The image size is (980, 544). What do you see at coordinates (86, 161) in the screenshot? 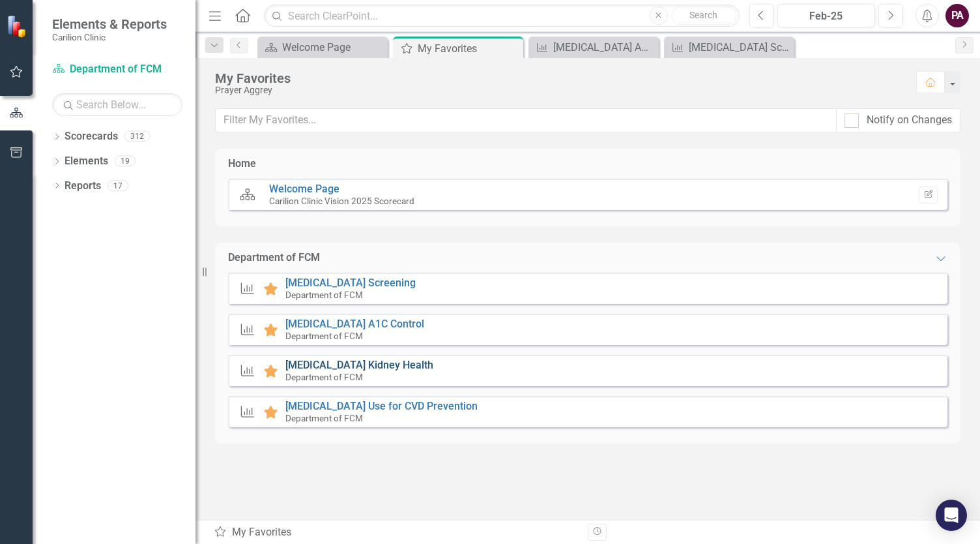
I see `a: Elements` at bounding box center [86, 161].